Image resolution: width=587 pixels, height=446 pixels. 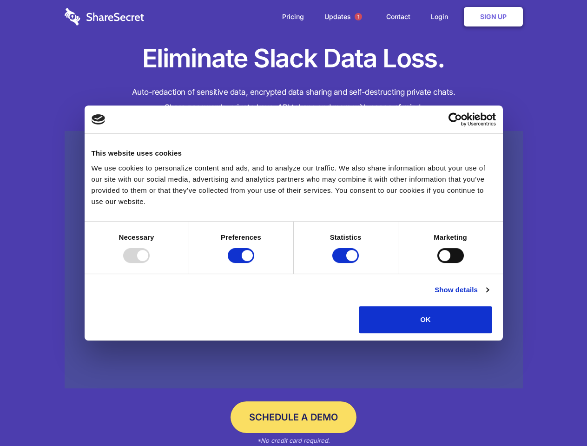 What do you see at coordinates (346, 237) in the screenshot?
I see `strong: Statistics` at bounding box center [346, 237].